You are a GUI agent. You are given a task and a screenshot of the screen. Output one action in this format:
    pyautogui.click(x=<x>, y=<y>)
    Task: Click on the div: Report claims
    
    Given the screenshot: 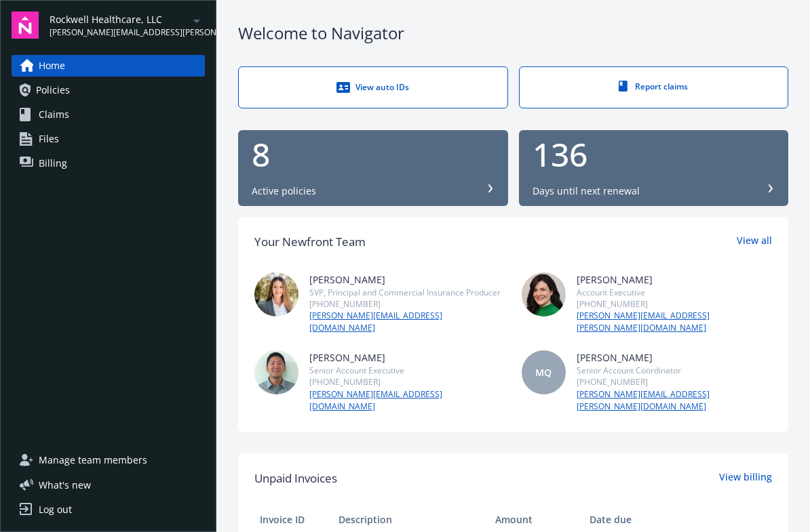 What is the action you would take?
    pyautogui.click(x=654, y=86)
    